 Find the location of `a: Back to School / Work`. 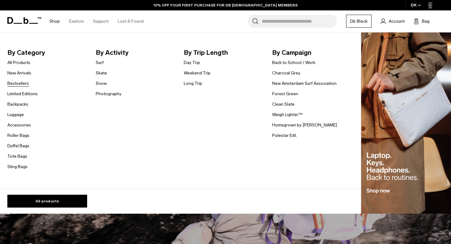

a: Back to School / Work is located at coordinates (294, 63).